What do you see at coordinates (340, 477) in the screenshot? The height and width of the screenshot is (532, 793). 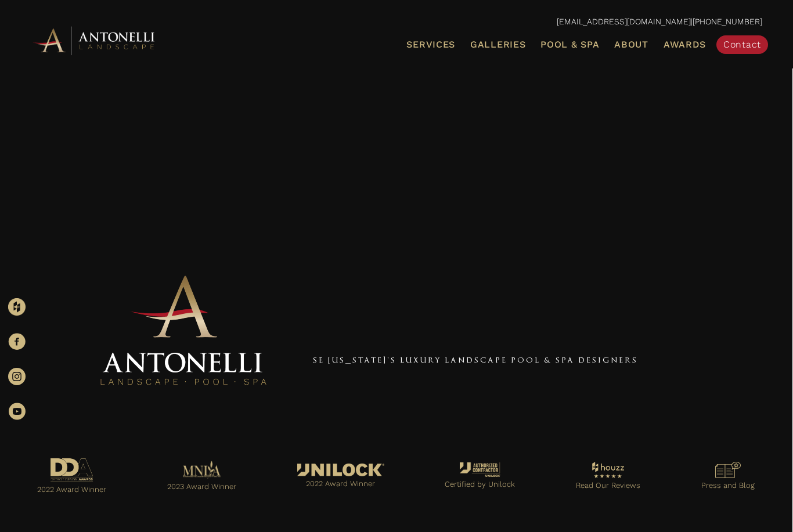 I see `a: Go to https://antonellilandscape.com/featured-projects/the-white-house/` at bounding box center [340, 477].